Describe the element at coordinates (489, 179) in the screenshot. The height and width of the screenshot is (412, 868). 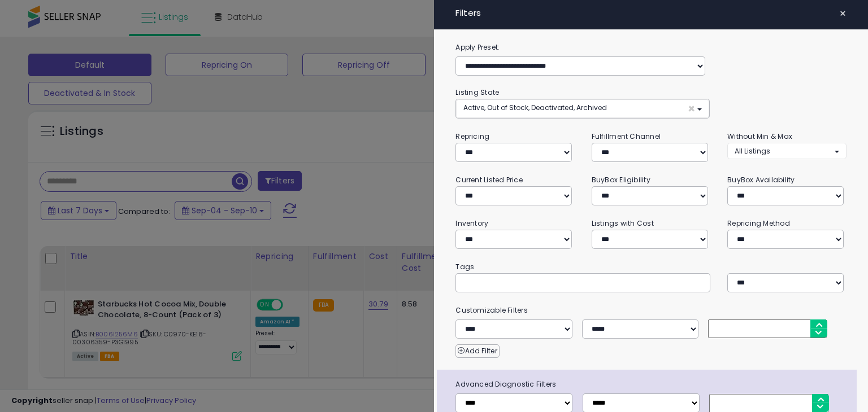
I see `small: Current Listed Price` at that location.